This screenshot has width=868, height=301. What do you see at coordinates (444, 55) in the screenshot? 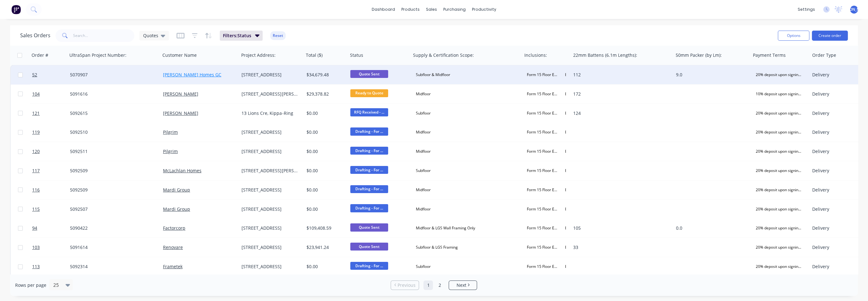
I see `div: Supply & Certification Scope:` at bounding box center [444, 55].